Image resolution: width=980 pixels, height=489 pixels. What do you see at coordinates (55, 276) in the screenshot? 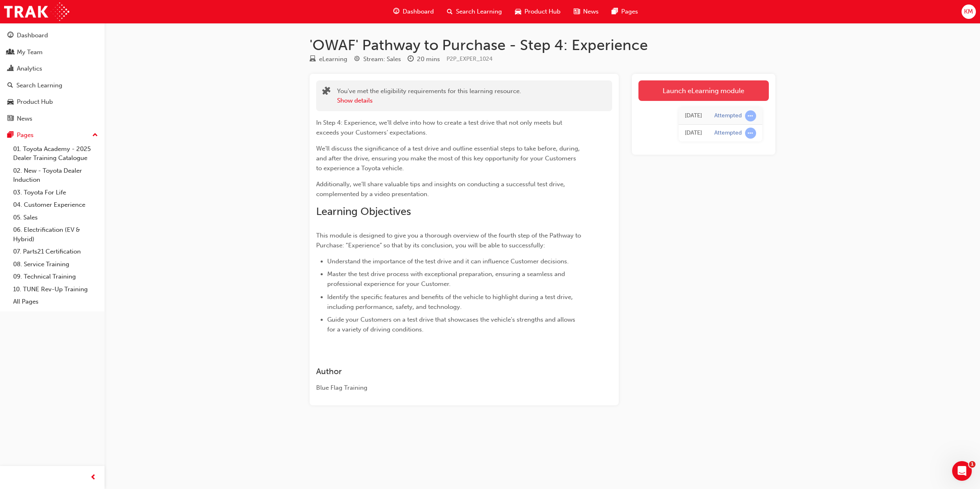
I see `a: 09. Technical Training` at bounding box center [55, 276].